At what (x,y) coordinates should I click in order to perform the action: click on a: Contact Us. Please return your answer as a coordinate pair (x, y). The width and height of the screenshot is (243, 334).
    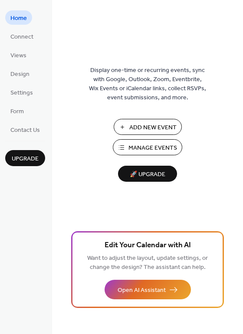
    Looking at the image, I should click on (25, 129).